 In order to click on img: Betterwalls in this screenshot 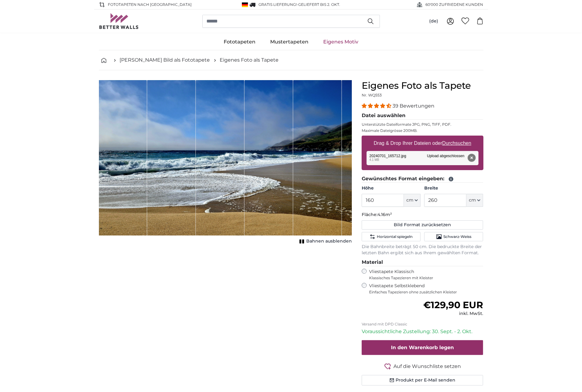, I will do `click(119, 21)`.